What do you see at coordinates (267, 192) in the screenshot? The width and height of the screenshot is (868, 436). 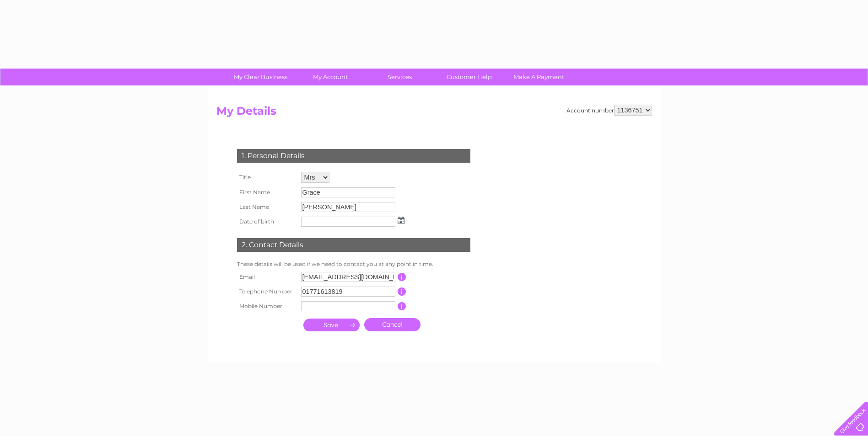 I see `th: First Name` at bounding box center [267, 192].